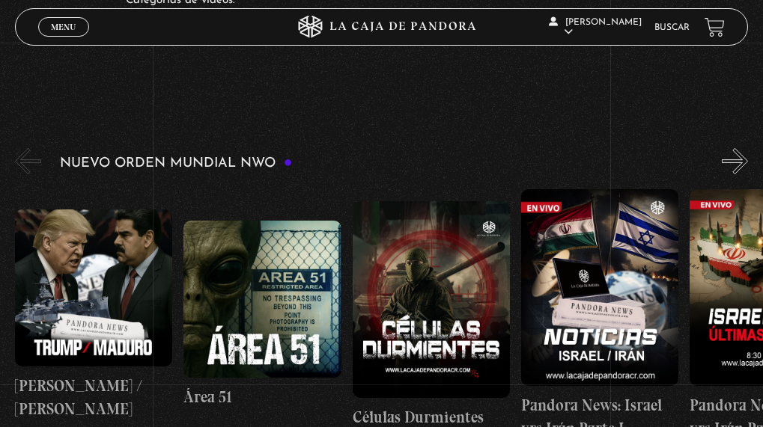  What do you see at coordinates (64, 40) in the screenshot?
I see `span: Cerrar` at bounding box center [64, 40].